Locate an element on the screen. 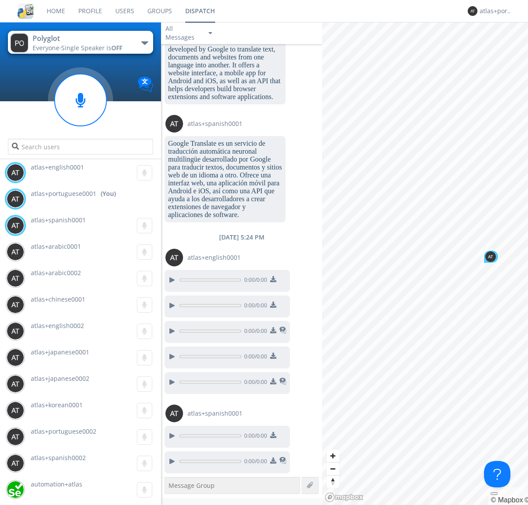 The width and height of the screenshot is (528, 505). button: PolyglotEveryone·Single Speaker isOFF is located at coordinates (80, 42).